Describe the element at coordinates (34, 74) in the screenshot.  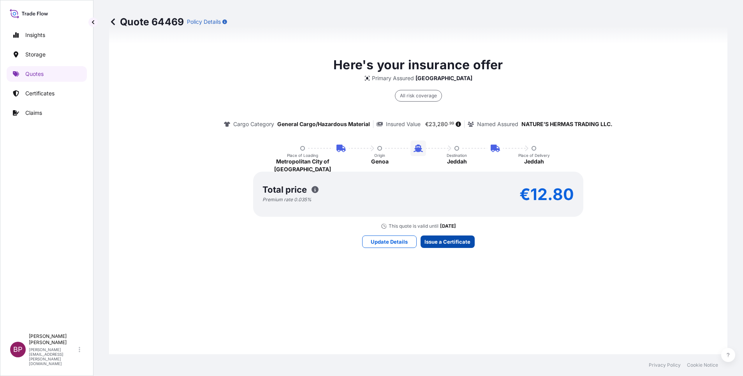
I see `p: Quotes` at that location.